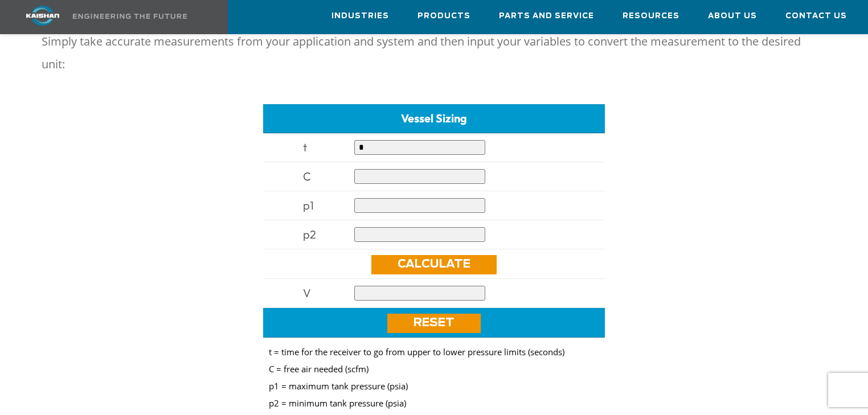  What do you see at coordinates (307, 176) in the screenshot?
I see `span: C` at bounding box center [307, 176].